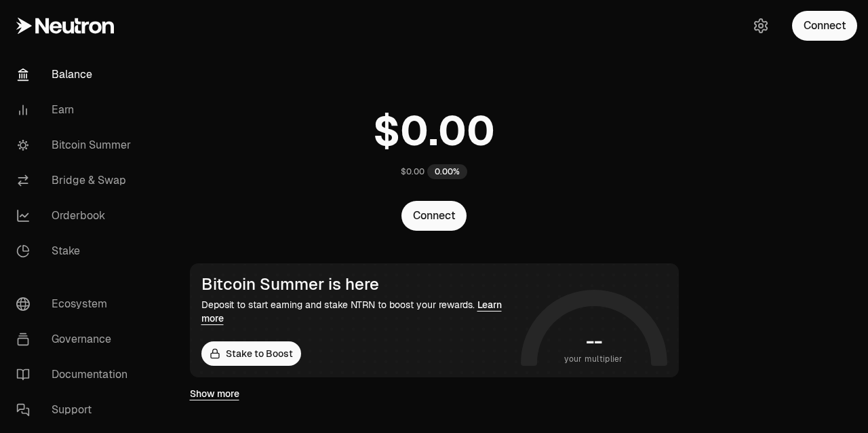 Image resolution: width=868 pixels, height=433 pixels. I want to click on a: Support, so click(76, 410).